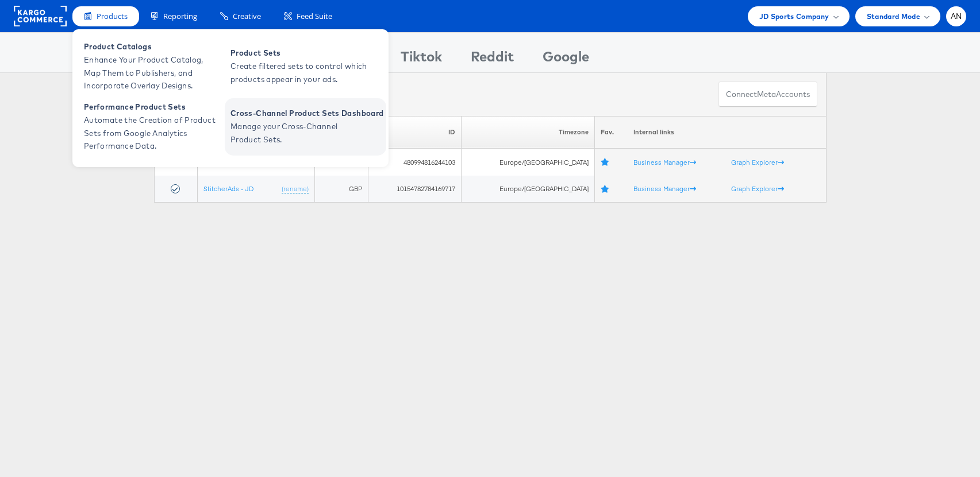  What do you see at coordinates (246, 16) in the screenshot?
I see `span: Creative` at bounding box center [246, 16].